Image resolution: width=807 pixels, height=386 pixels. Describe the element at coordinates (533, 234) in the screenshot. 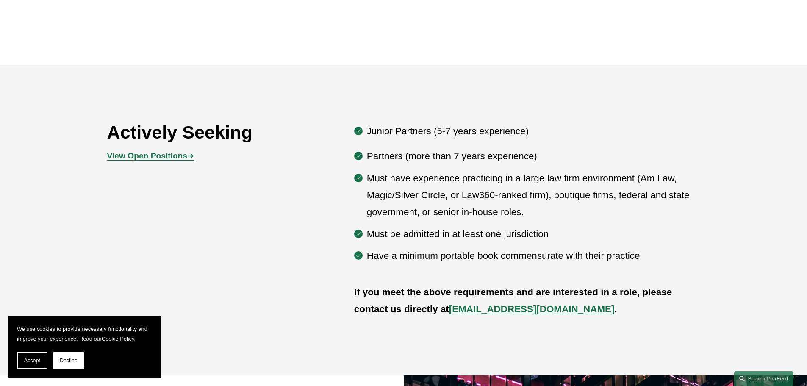

I see `p: Must be admitted in at least one jurisdiction` at that location.